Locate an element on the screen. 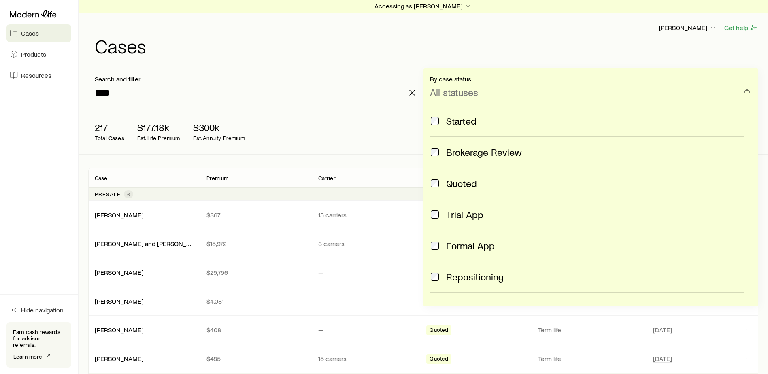 The height and width of the screenshot is (374, 768). p: 3 carriers is located at coordinates (368, 244).